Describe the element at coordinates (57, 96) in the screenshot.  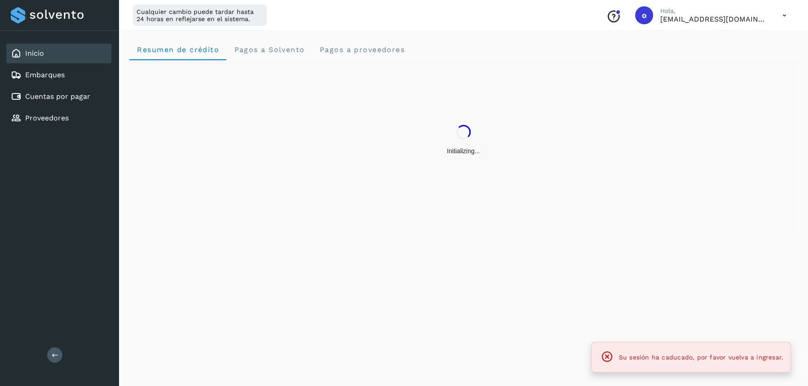
I see `a: Cuentas por pagar` at that location.